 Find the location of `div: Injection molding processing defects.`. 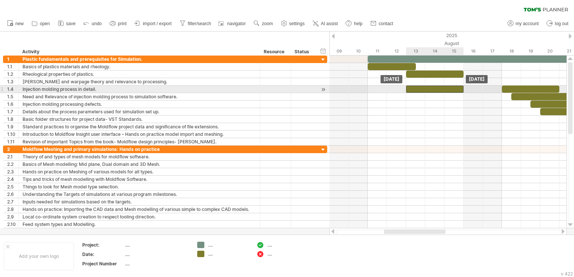

div: Injection molding processing defects. is located at coordinates (139, 104).